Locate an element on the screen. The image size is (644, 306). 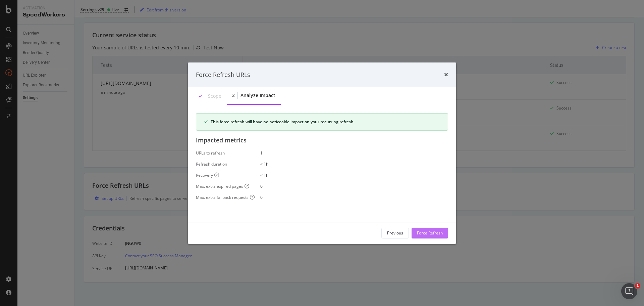
div: success banner is located at coordinates (322, 122).